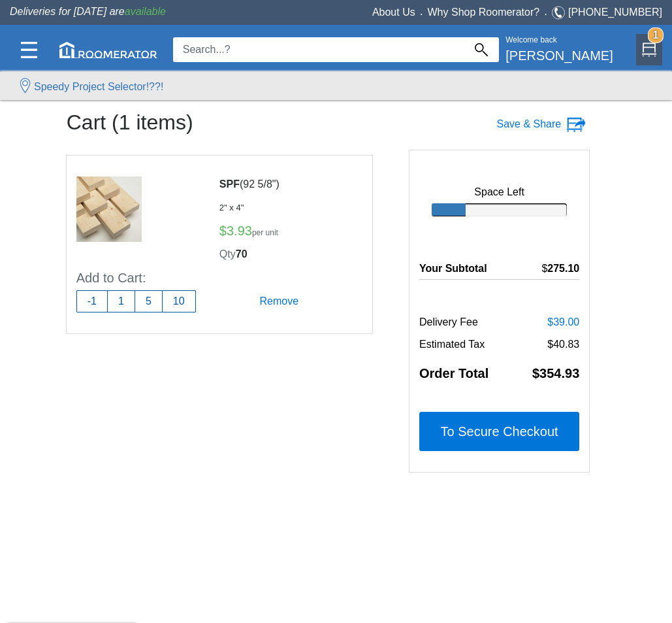 This screenshot has width=672, height=623. Describe the element at coordinates (563, 322) in the screenshot. I see `label: $39.00` at that location.